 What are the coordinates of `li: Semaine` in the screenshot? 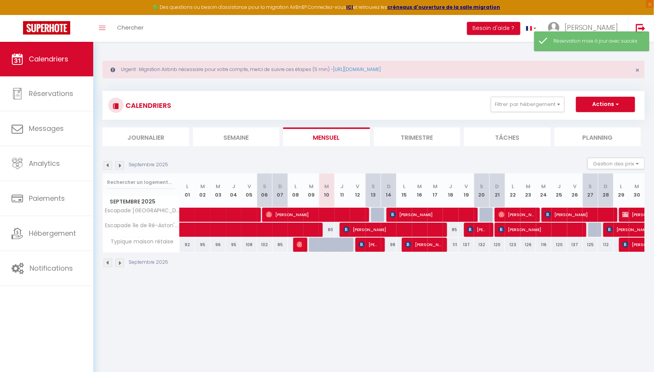 It's located at (236, 137).